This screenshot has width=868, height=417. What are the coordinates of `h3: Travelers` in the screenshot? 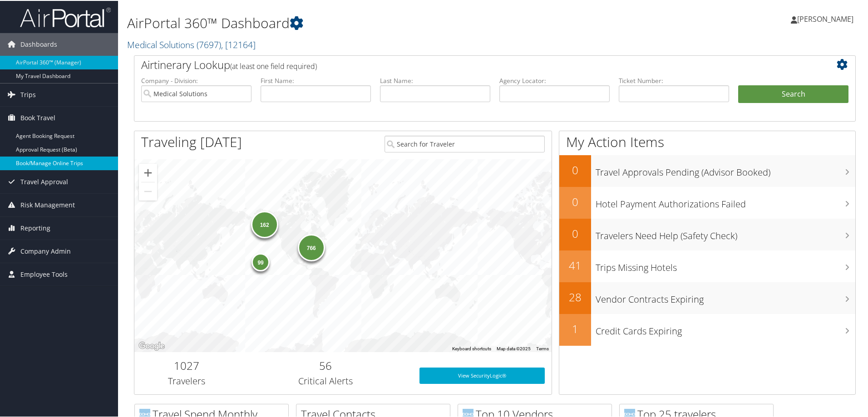 It's located at (186, 381).